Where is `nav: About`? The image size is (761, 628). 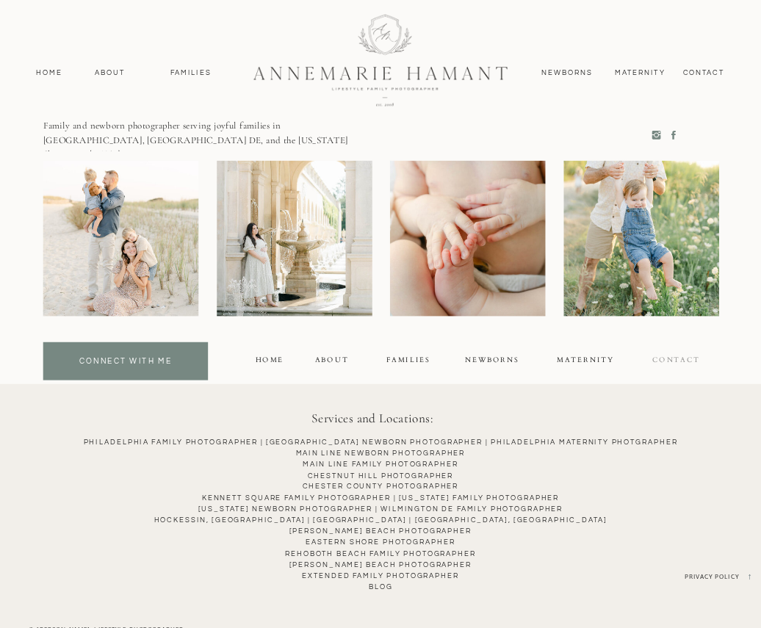
nav: About is located at coordinates (109, 73).